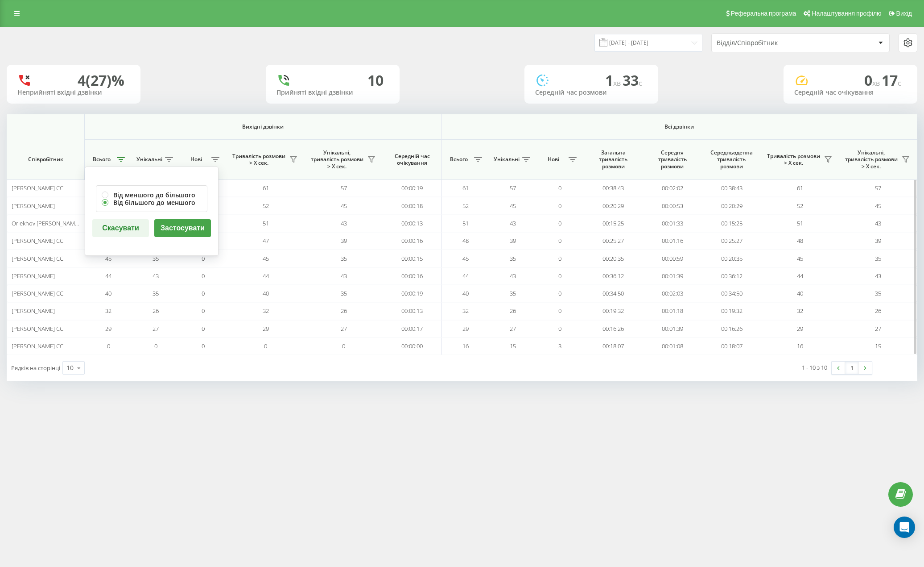  What do you see at coordinates (673, 188) in the screenshot?
I see `td: 00:02:02` at bounding box center [673, 188].